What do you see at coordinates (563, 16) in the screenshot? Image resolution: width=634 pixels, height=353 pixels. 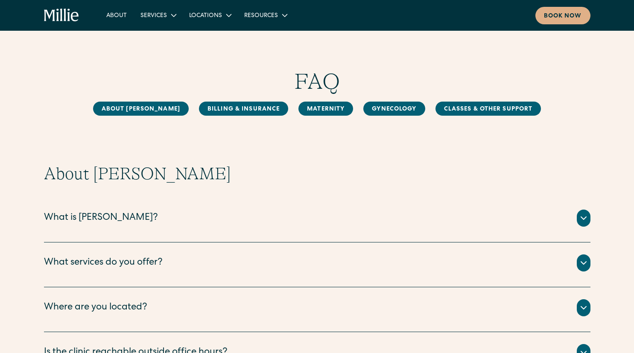 I see `div: Book now` at bounding box center [563, 16].